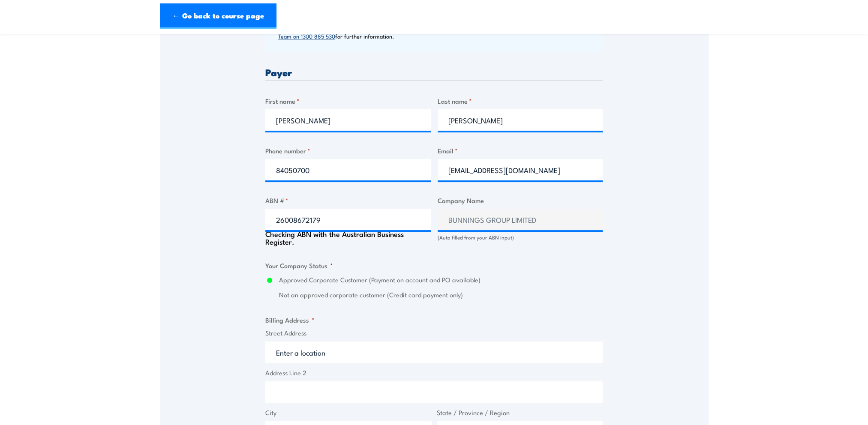 The image size is (868, 425). Describe the element at coordinates (441, 295) in the screenshot. I see `label: Not an approved corporate customer (Credit card payment only)` at that location.